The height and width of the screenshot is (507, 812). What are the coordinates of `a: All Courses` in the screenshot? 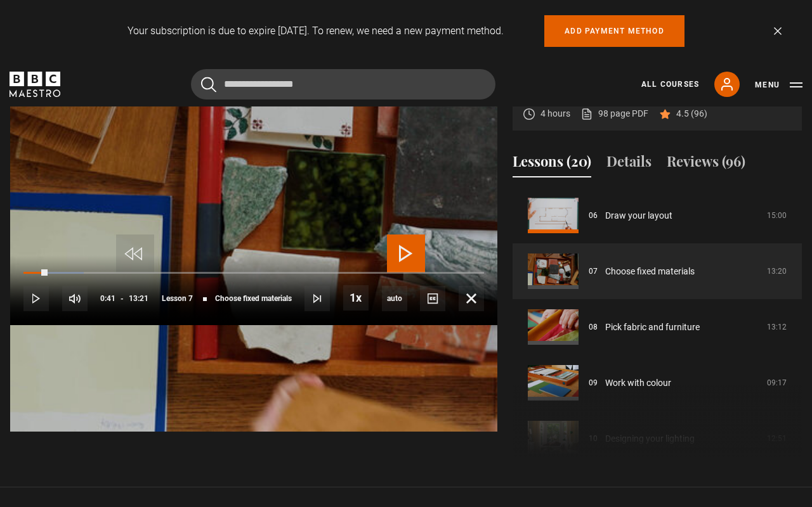 It's located at (670, 85).